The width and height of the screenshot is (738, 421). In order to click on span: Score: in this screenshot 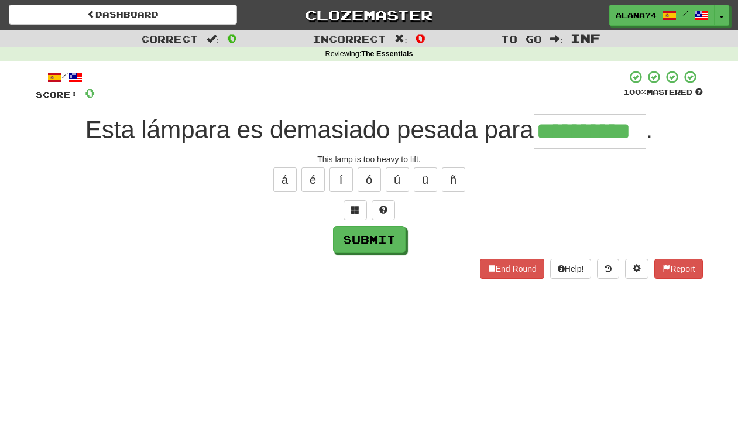, I will do `click(57, 94)`.